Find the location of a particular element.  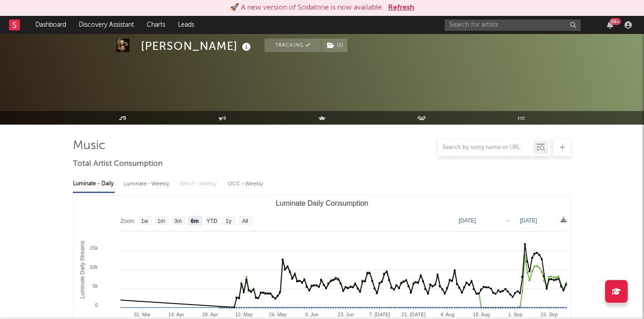

button: Refresh is located at coordinates (401, 8).